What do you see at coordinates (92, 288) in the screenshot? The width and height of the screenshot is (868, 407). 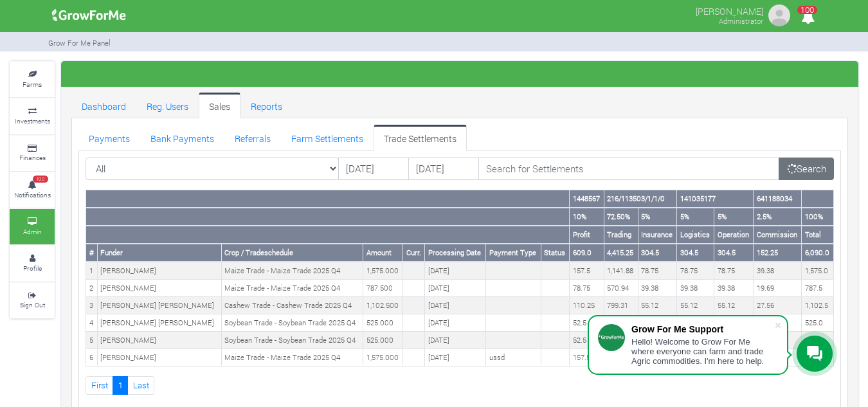 I see `td: 2` at bounding box center [92, 288].